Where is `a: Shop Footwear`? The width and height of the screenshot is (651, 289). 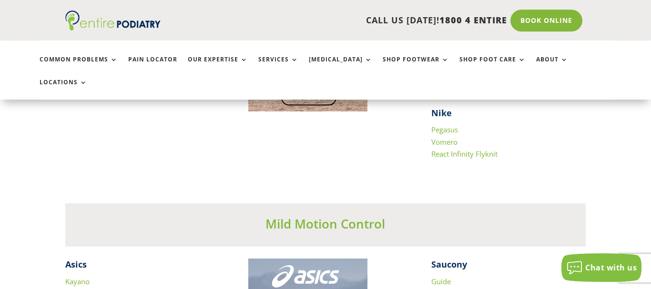 a: Shop Footwear is located at coordinates (416, 66).